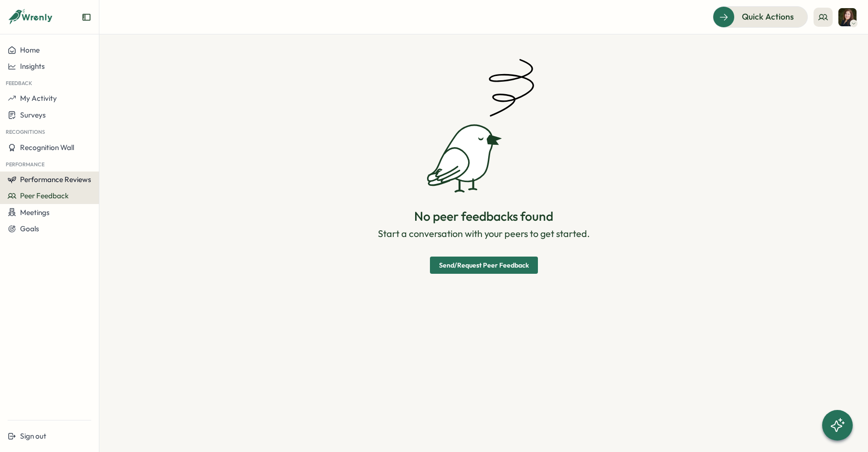 The image size is (868, 452). Describe the element at coordinates (484, 234) in the screenshot. I see `p: Start a conversation with your peers to get started.` at that location.